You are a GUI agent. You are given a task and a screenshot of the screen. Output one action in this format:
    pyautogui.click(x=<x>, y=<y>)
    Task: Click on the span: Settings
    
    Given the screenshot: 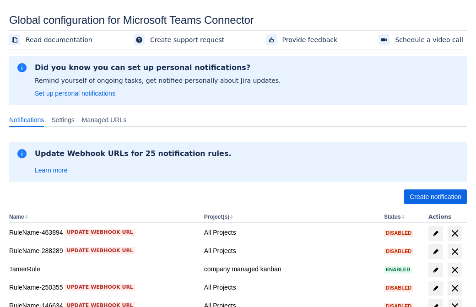 What is the action you would take?
    pyautogui.click(x=63, y=120)
    